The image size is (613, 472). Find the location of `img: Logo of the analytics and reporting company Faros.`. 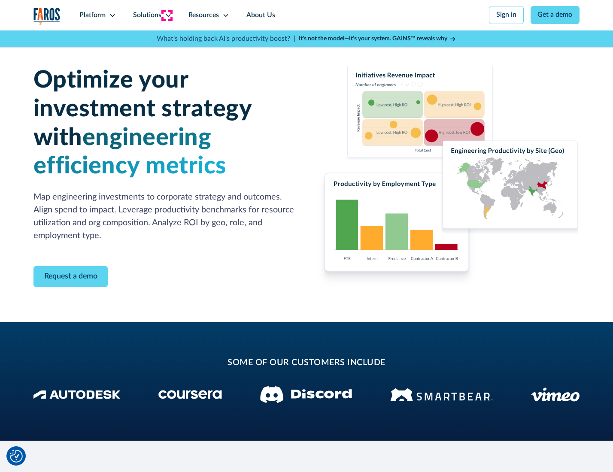

img: Logo of the analytics and reporting company Faros. is located at coordinates (47, 16).